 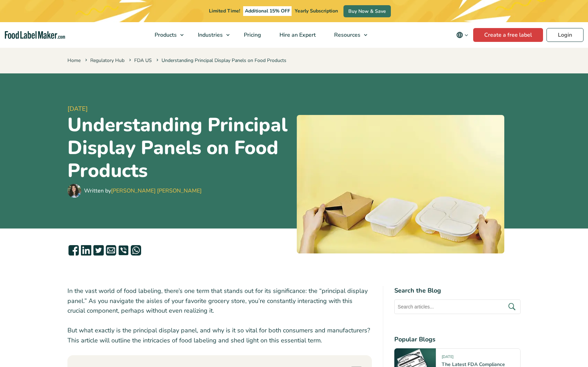 I want to click on span: Yearly Subscription, so click(x=316, y=11).